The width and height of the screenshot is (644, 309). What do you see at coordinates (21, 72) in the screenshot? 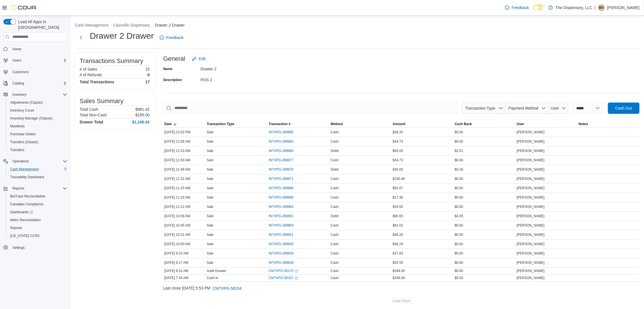
I see `a: Customers` at bounding box center [21, 72].